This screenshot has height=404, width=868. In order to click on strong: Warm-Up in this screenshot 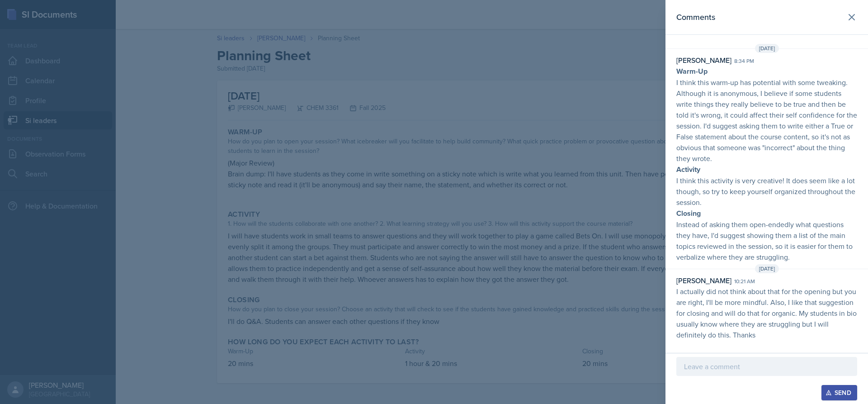, I will do `click(692, 71)`.